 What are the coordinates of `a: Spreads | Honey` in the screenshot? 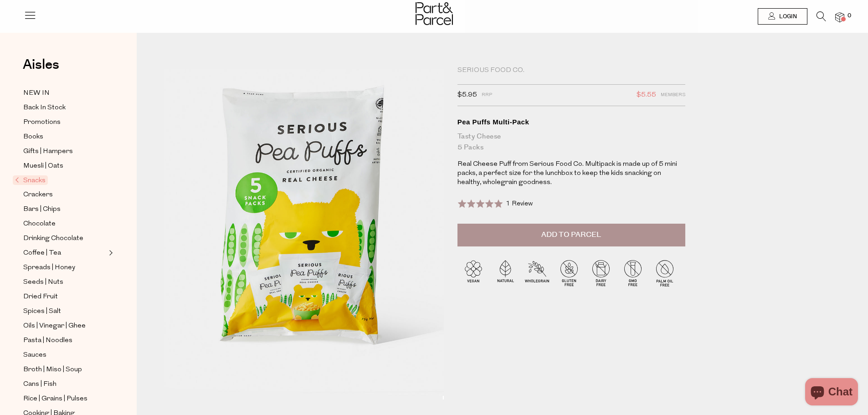 It's located at (65, 267).